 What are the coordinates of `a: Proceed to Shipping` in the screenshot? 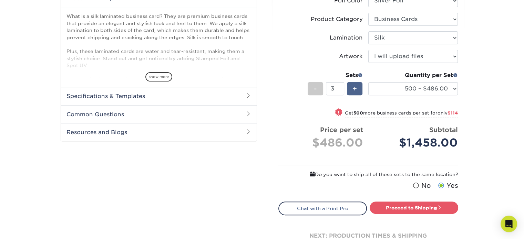 It's located at (414, 208).